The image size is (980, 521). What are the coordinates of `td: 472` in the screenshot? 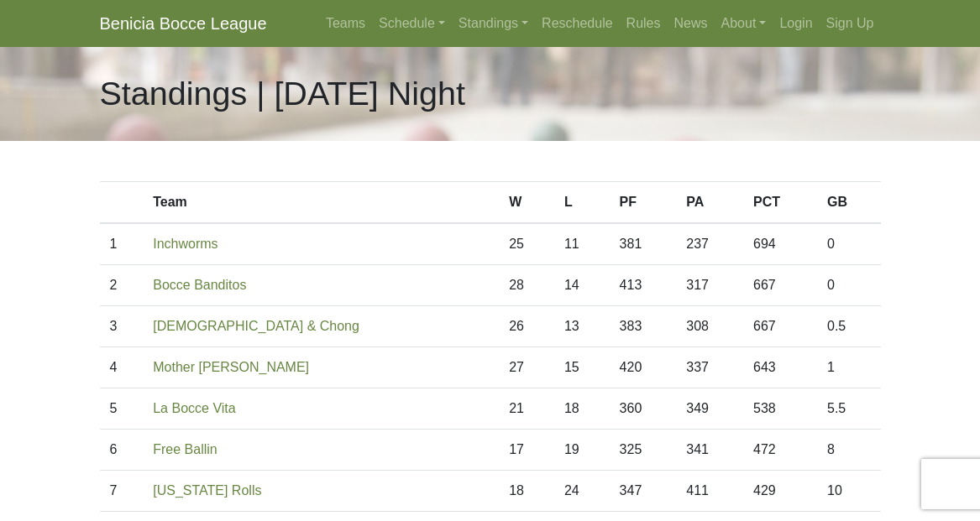 It's located at (780, 450).